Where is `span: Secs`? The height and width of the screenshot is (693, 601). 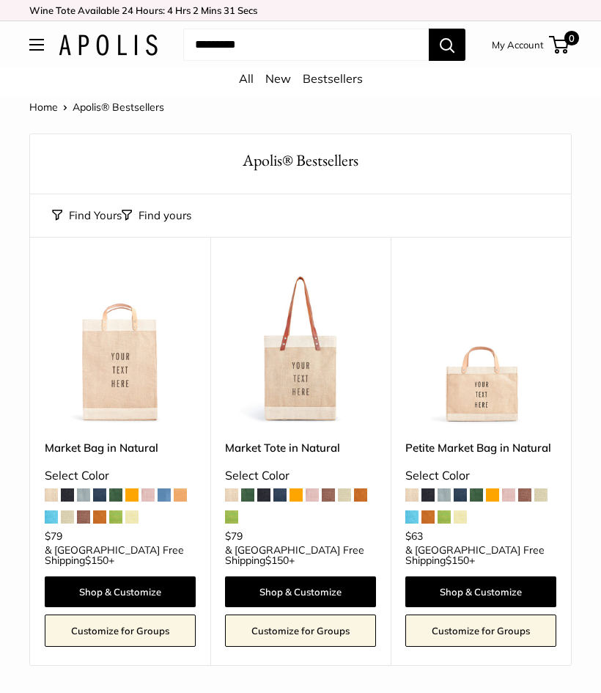 span: Secs is located at coordinates (247, 10).